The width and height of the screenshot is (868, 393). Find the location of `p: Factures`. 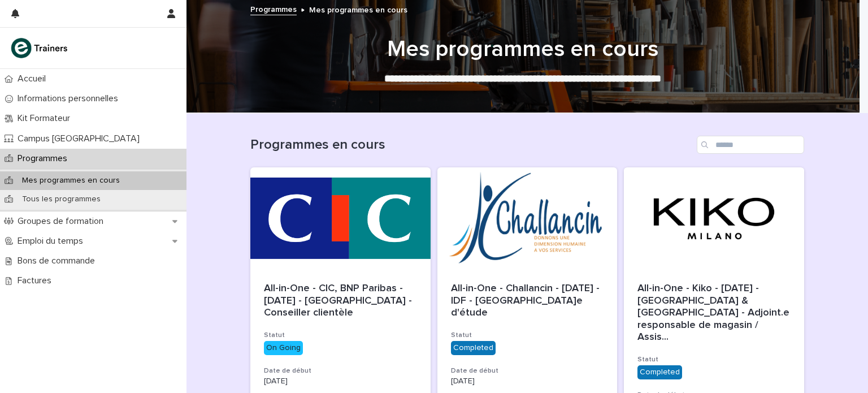

p: Factures is located at coordinates (37, 281).